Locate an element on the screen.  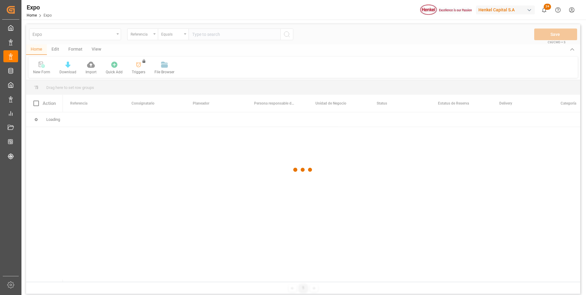
button: Help Center is located at coordinates (558, 10).